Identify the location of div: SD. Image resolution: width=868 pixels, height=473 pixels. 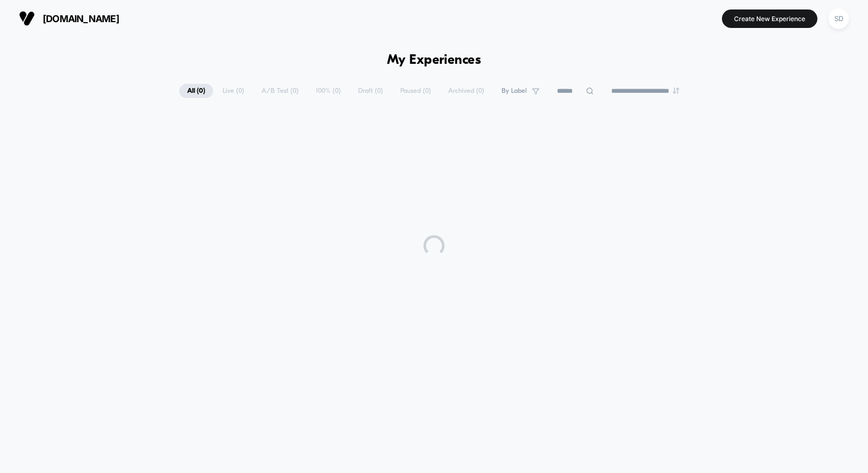
(838, 19).